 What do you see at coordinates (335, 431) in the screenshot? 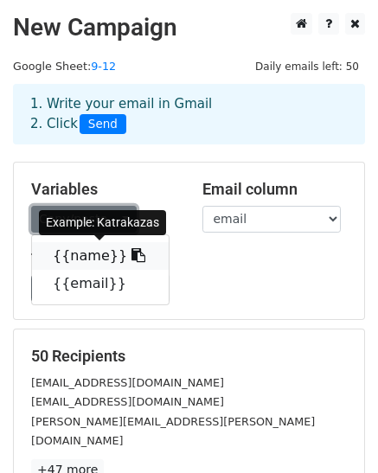
I see `div: 聊天小组件` at bounding box center [335, 431].